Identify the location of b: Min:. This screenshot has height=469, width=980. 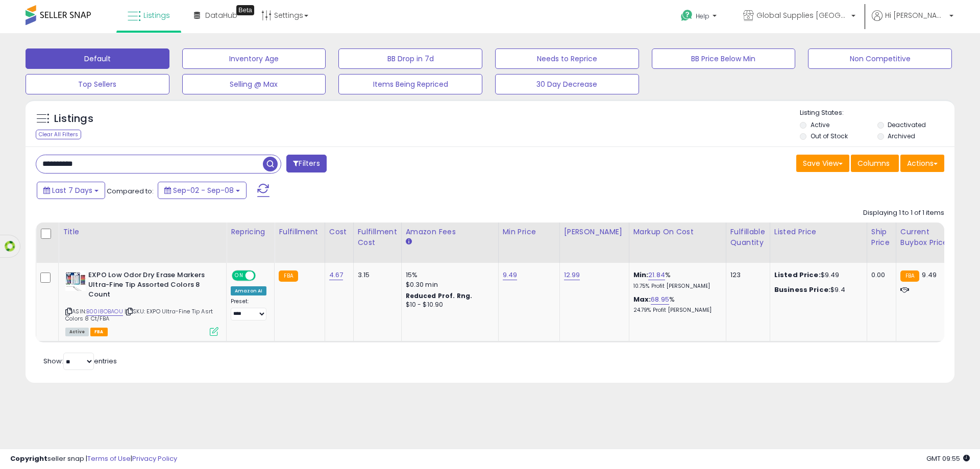
(641, 275).